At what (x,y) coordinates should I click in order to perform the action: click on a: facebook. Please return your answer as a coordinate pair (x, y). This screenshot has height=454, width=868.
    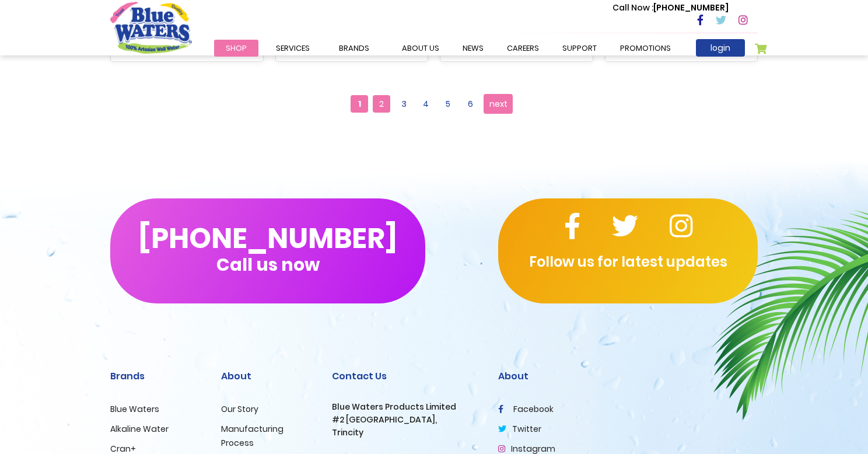
    Looking at the image, I should click on (526, 409).